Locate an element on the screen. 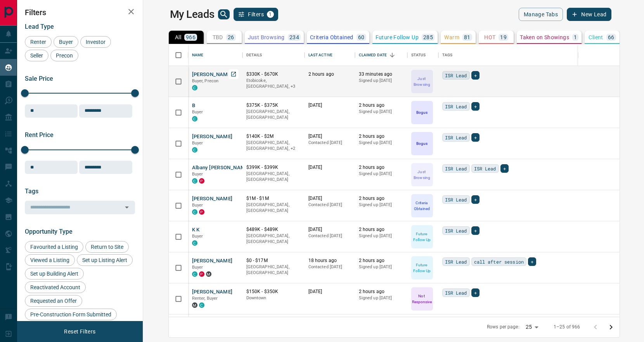  span: Pre-Construction Form Submitted is located at coordinates (71, 315).